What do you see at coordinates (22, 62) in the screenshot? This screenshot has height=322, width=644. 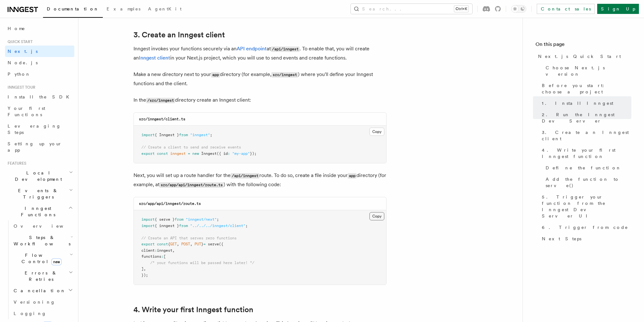 I see `span: Node.js` at bounding box center [22, 62].